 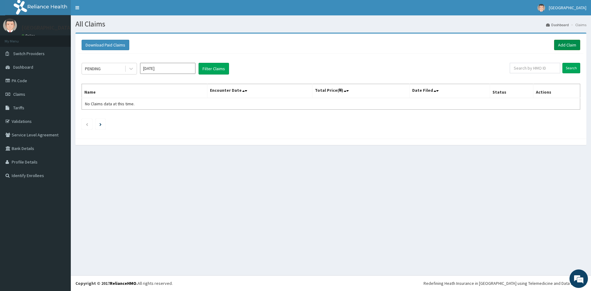 What do you see at coordinates (361, 91) in the screenshot?
I see `th: Total Price(₦)` at bounding box center [361, 91].